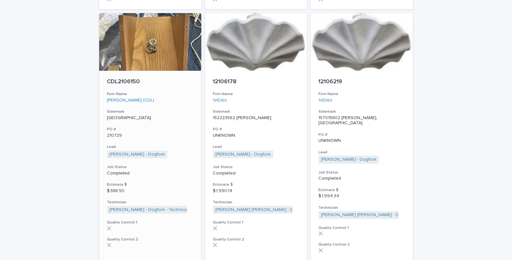  I want to click on p: CDL2106150, so click(150, 82).